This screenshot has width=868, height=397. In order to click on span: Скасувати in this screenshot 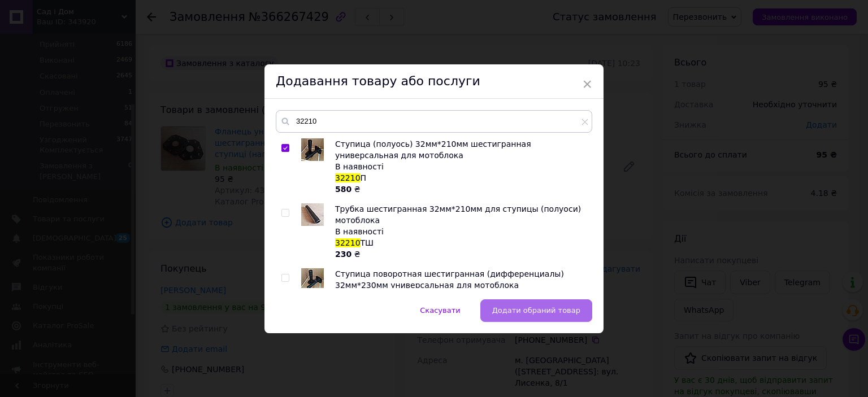, I will do `click(440, 311)`.